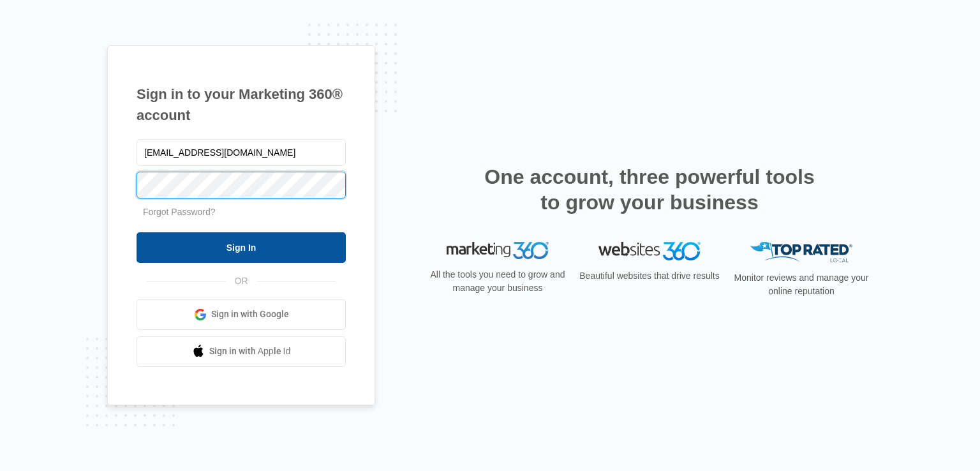 Image resolution: width=980 pixels, height=471 pixels. I want to click on a: Forgot Password?, so click(179, 212).